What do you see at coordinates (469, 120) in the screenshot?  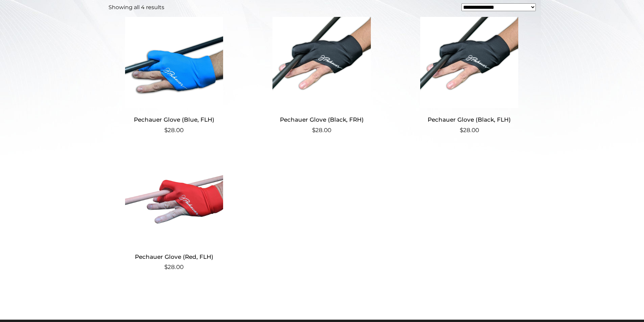 I see `h2: Pechauer Glove (Black, FLH)` at bounding box center [469, 120].